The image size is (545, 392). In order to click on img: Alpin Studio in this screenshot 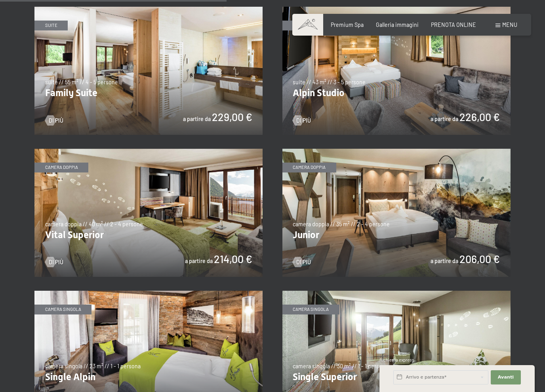, I will do `click(397, 71)`.